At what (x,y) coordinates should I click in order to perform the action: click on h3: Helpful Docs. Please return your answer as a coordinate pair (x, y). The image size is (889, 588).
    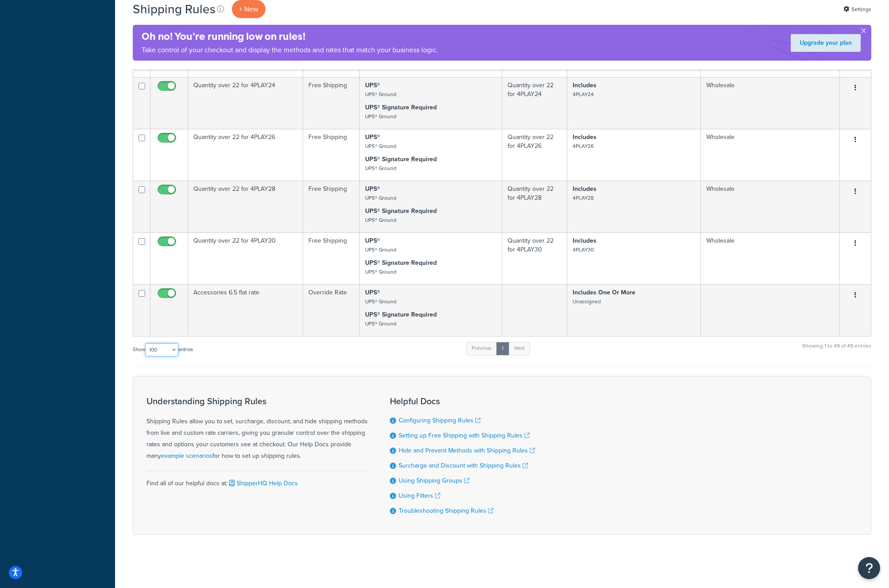
    Looking at the image, I should click on (463, 401).